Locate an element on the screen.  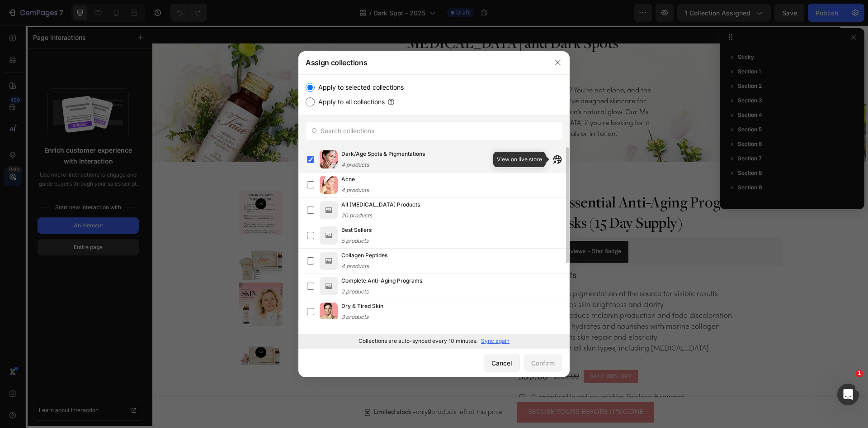
p: Sync again is located at coordinates (495, 341).